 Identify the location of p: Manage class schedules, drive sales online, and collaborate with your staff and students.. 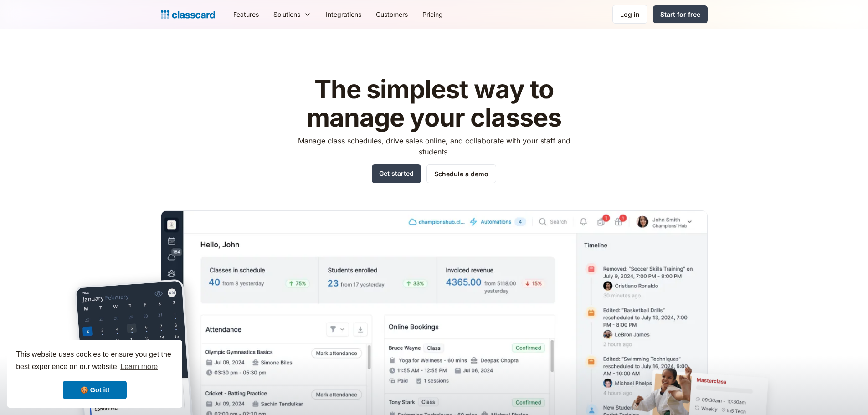
(434, 146).